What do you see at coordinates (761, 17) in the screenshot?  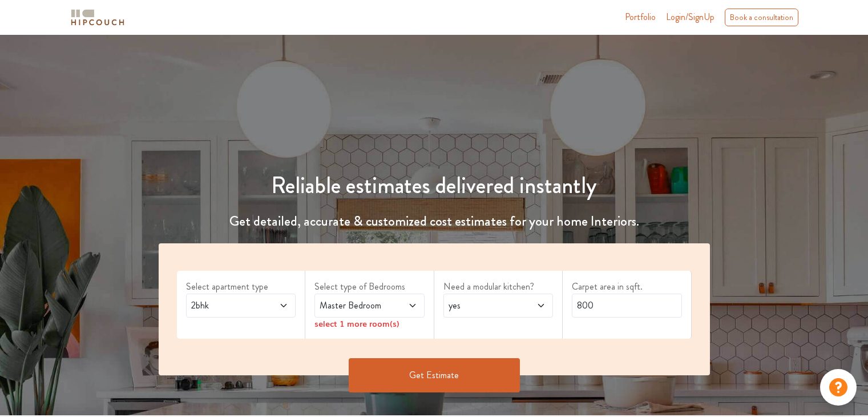 I see `div: Book a consultation` at bounding box center [761, 17].